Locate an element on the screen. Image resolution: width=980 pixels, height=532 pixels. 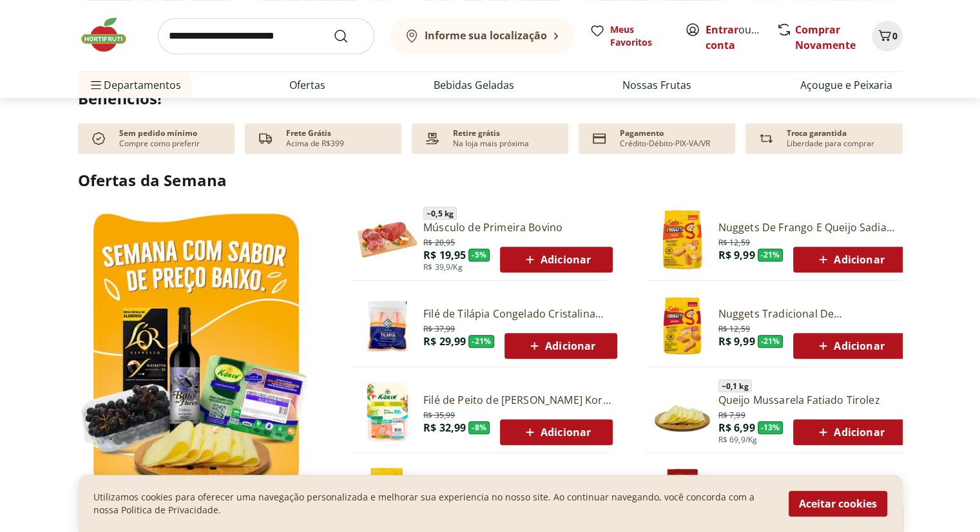
button: Menu is located at coordinates (96, 85).